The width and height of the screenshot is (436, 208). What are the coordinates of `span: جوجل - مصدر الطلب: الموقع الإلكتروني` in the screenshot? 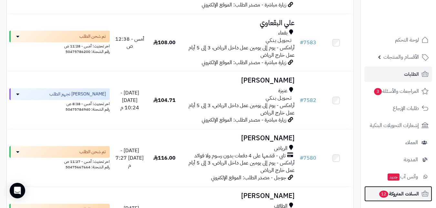 It's located at (249, 178).